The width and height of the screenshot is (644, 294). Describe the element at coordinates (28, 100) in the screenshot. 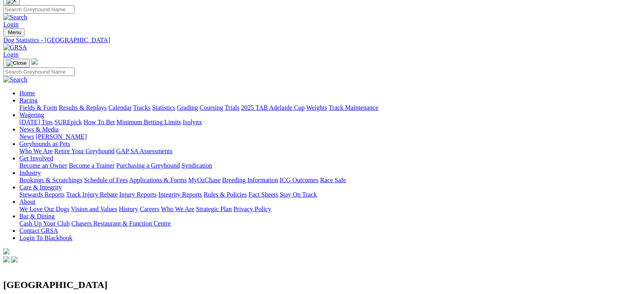

I see `a: Racing` at that location.